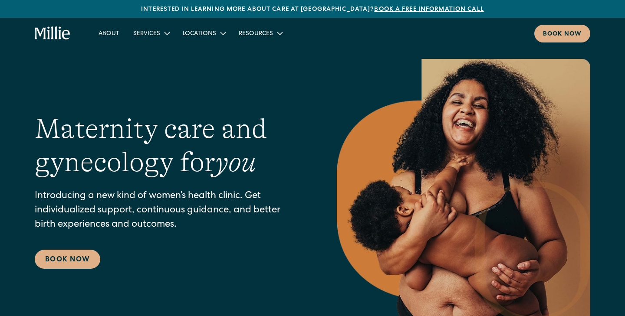 Image resolution: width=625 pixels, height=316 pixels. I want to click on a: Book Now, so click(67, 259).